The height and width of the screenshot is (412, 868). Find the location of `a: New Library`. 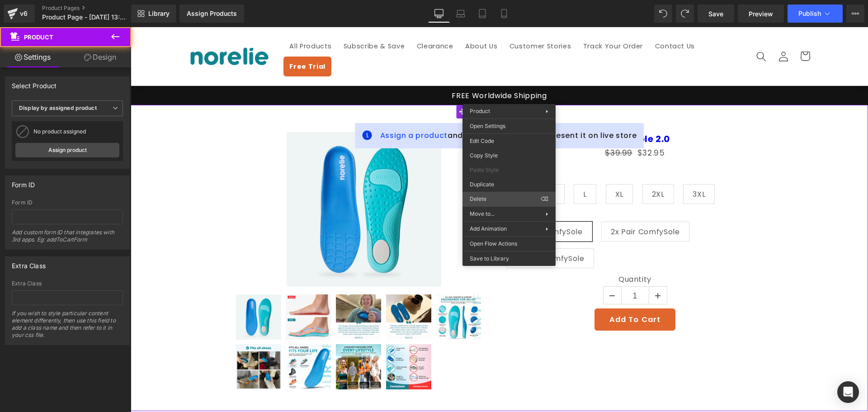

a: New Library is located at coordinates (154, 13).